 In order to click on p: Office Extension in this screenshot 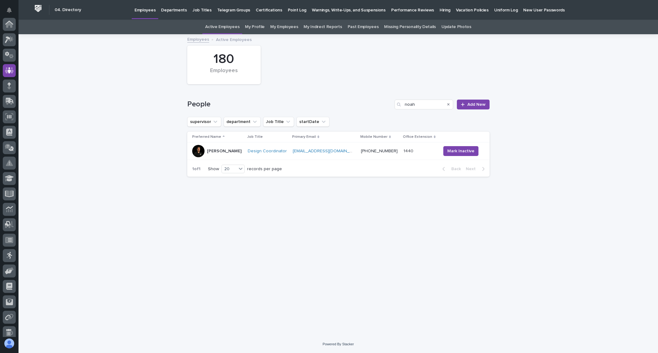, I will do `click(418, 137)`.